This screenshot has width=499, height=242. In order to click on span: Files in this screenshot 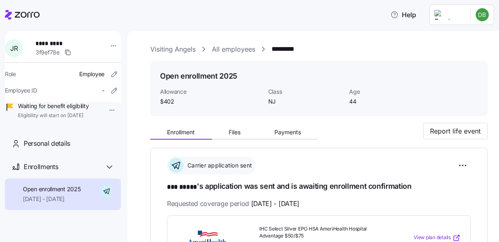, I will do `click(235, 132)`.